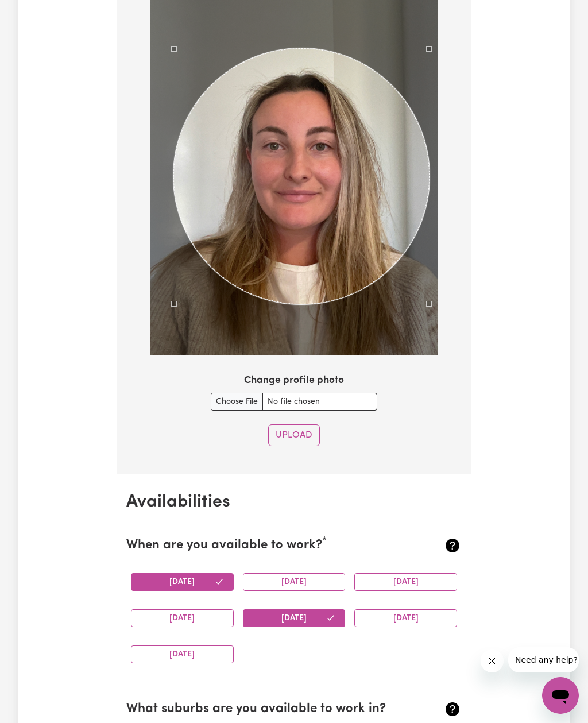 The image size is (588, 723). I want to click on div: Use the arrow keys to move the south west drag handle to change the crop selection area, so click(178, 300).